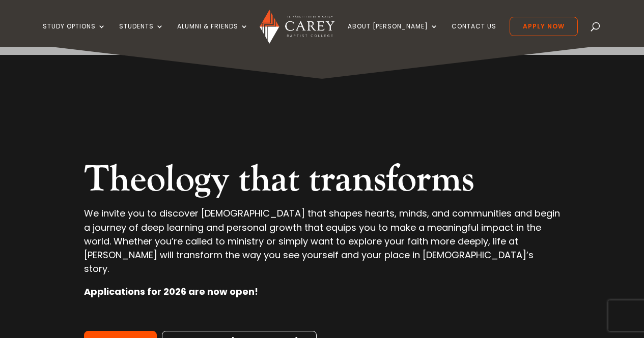 This screenshot has height=338, width=644. Describe the element at coordinates (141, 35) in the screenshot. I see `a: Students` at that location.